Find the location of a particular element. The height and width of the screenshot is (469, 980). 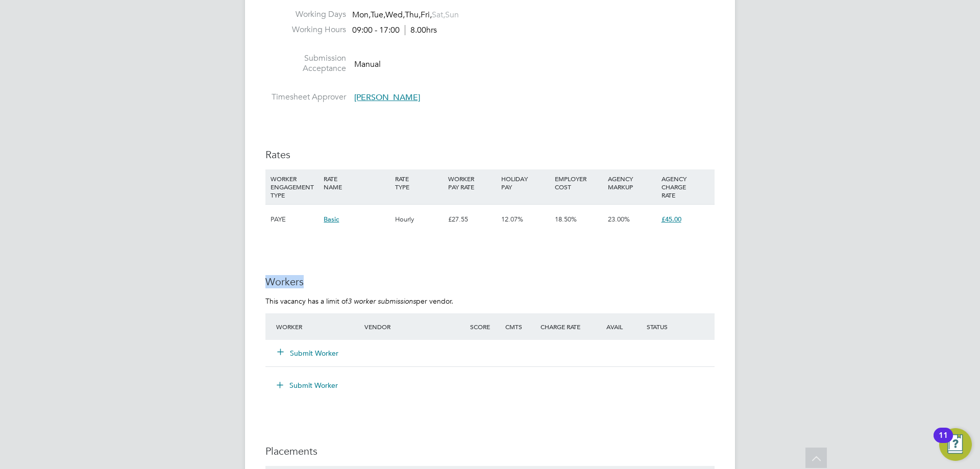

div: Status is located at coordinates (679, 326).